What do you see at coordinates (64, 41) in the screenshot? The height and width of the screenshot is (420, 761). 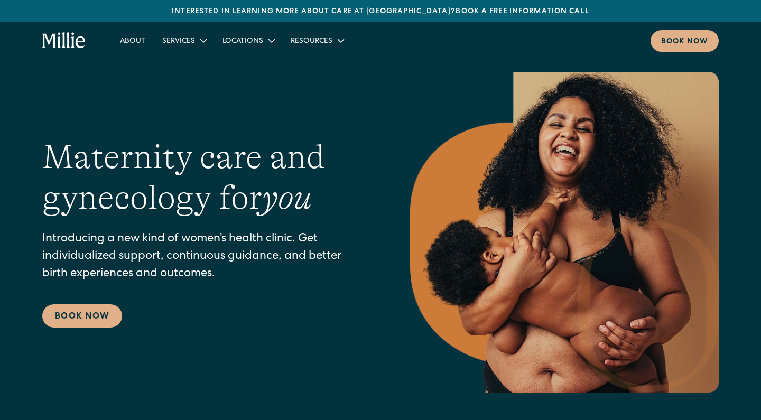 I see `a: home` at bounding box center [64, 41].